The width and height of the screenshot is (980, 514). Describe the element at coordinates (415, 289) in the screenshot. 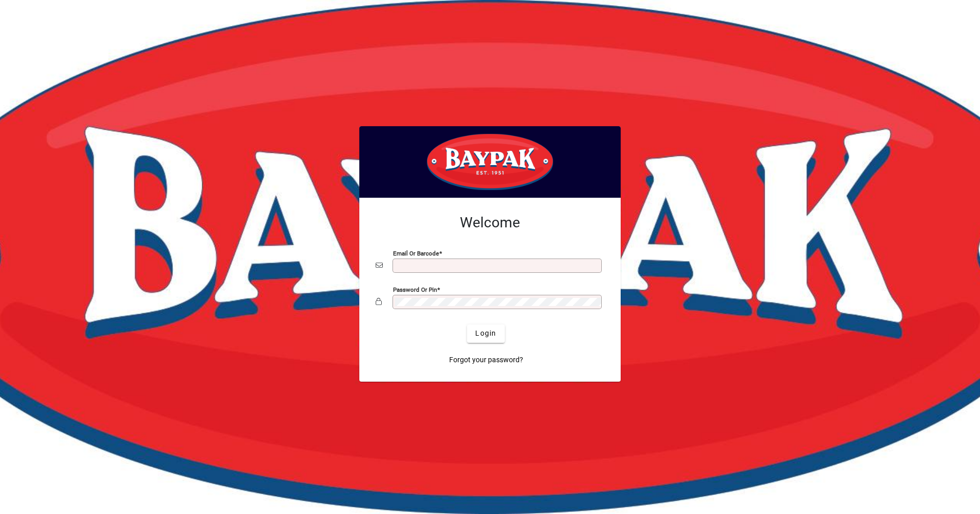

I see `mat-label: Password or Pin` at that location.